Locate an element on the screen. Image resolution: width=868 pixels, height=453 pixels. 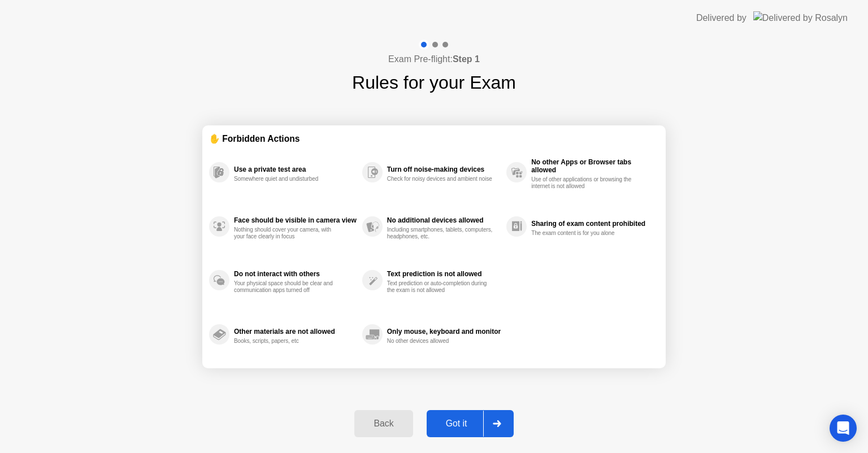
div: Use of other applications or browsing the internet is not allowed is located at coordinates (584, 183).